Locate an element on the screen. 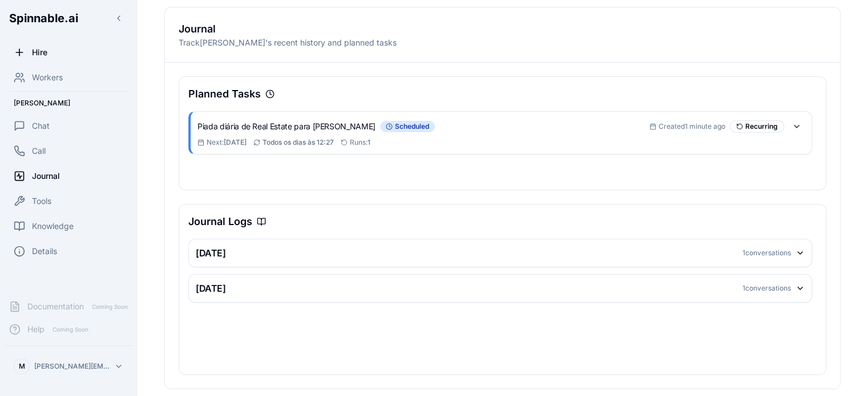 Image resolution: width=868 pixels, height=396 pixels. span: Tools is located at coordinates (42, 201).